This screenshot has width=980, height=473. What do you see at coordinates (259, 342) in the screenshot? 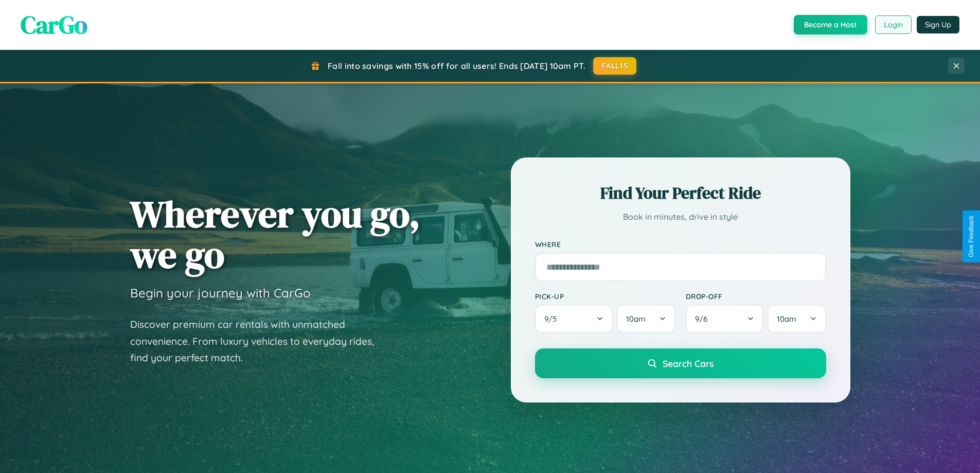
I see `p: Discover premium car rentals with unmatched convenience. From luxury vehicles to everyday rides, ...` at bounding box center [259, 342].